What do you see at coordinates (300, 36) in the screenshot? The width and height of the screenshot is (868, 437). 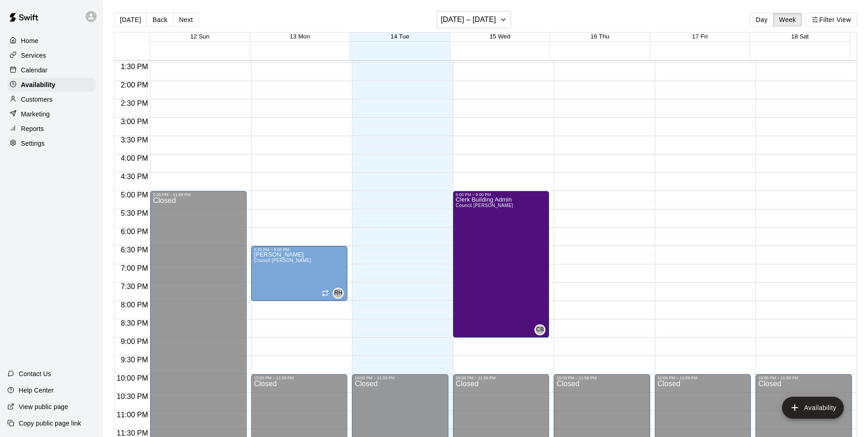 I see `button: 13 Mon` at bounding box center [300, 36].